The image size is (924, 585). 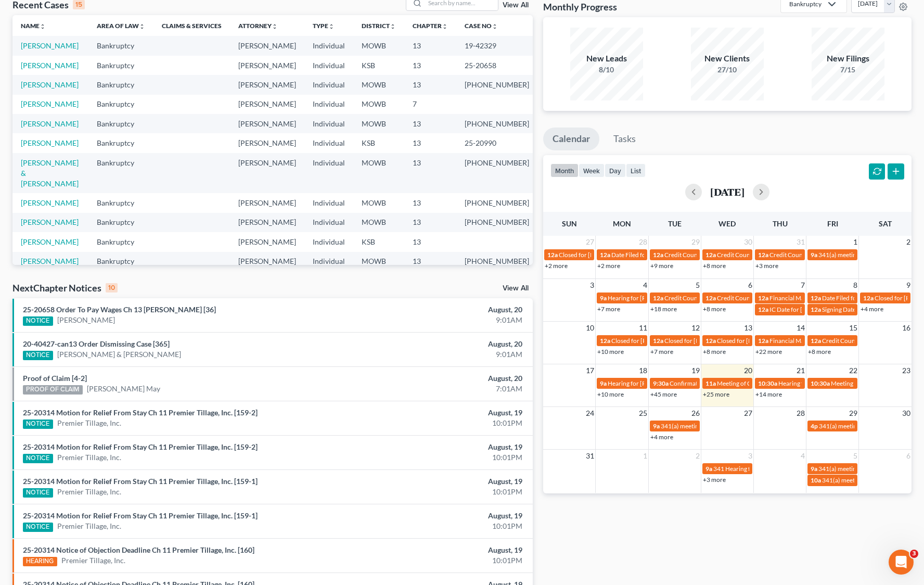 What do you see at coordinates (849, 70) in the screenshot?
I see `div: 7/15` at bounding box center [849, 70].